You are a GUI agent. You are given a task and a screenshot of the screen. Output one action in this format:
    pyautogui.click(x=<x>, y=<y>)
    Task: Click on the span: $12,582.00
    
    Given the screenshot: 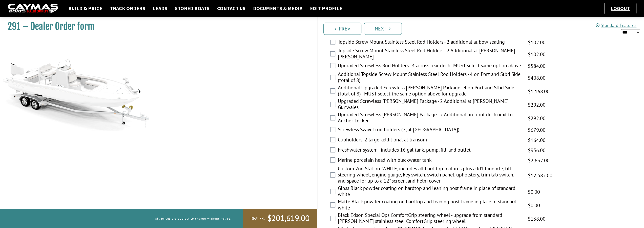 What is the action you would take?
    pyautogui.click(x=540, y=175)
    